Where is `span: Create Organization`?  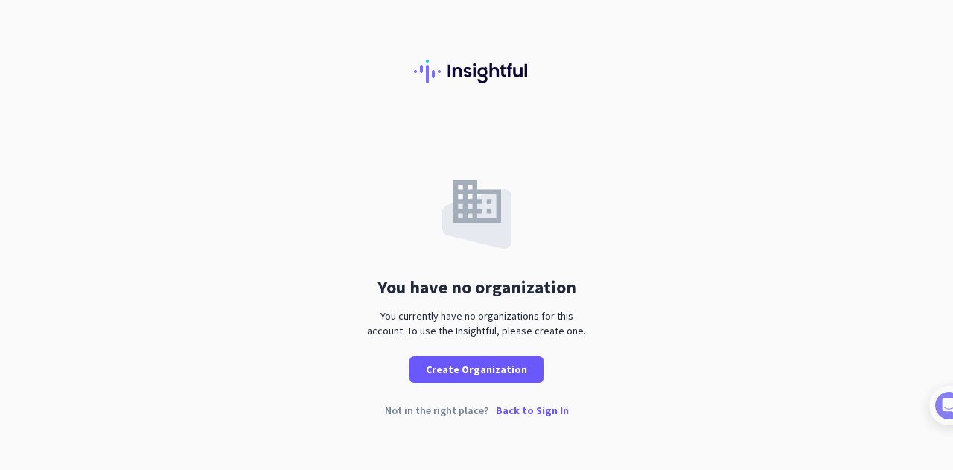 span: Create Organization is located at coordinates (476, 369).